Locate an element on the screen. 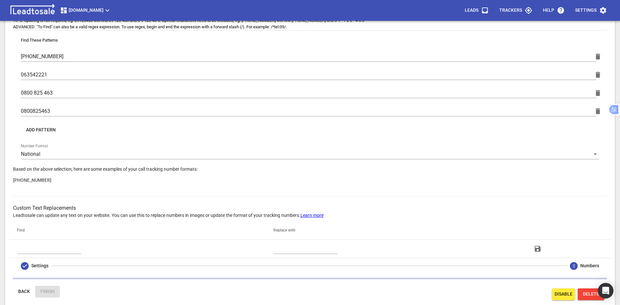  div: Open Intercom Messenger is located at coordinates (606, 291).